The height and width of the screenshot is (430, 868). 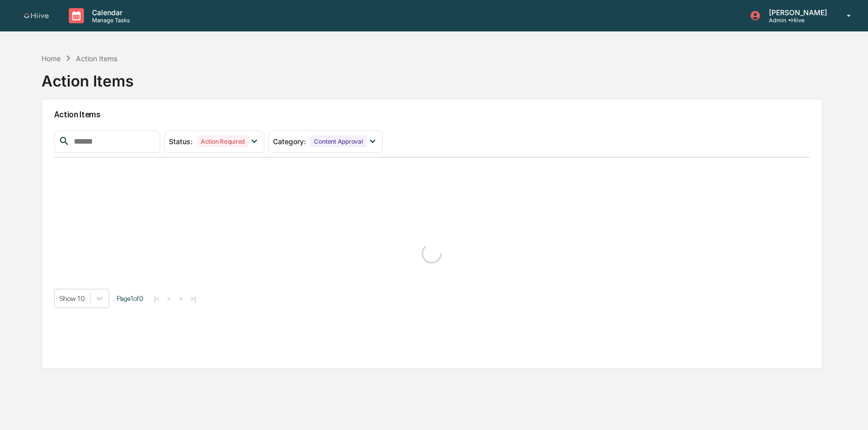 What do you see at coordinates (51, 58) in the screenshot?
I see `div: Home` at bounding box center [51, 58].